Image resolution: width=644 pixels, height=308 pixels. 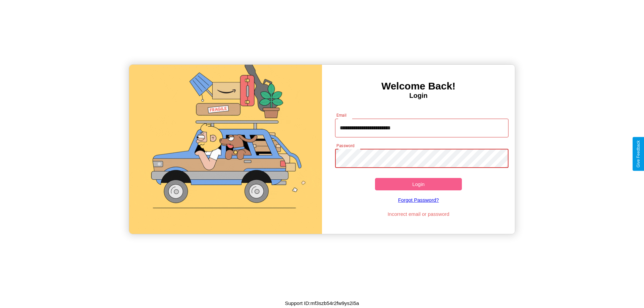 I want to click on p: Support ID: mf3szb54r2fw9ys2i5a, so click(x=322, y=303).